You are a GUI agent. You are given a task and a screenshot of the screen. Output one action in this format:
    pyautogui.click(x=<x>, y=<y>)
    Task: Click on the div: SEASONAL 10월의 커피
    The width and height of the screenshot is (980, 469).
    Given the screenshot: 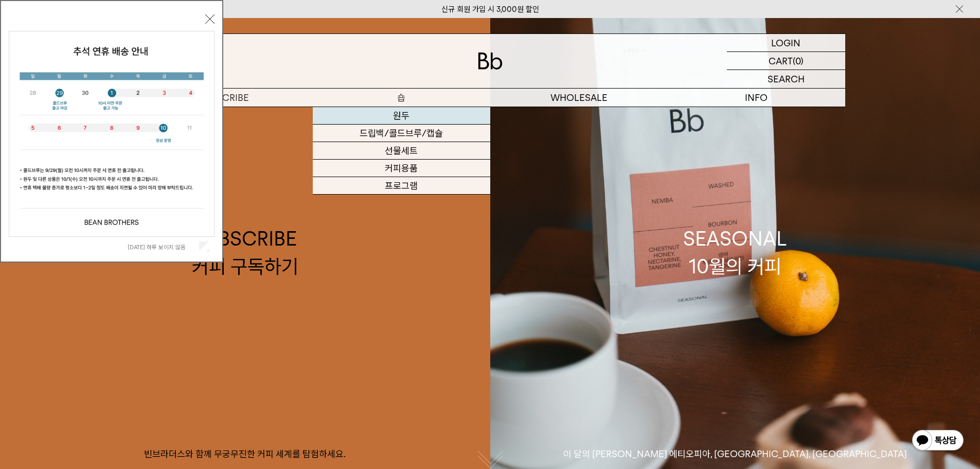 What is the action you would take?
    pyautogui.click(x=735, y=252)
    